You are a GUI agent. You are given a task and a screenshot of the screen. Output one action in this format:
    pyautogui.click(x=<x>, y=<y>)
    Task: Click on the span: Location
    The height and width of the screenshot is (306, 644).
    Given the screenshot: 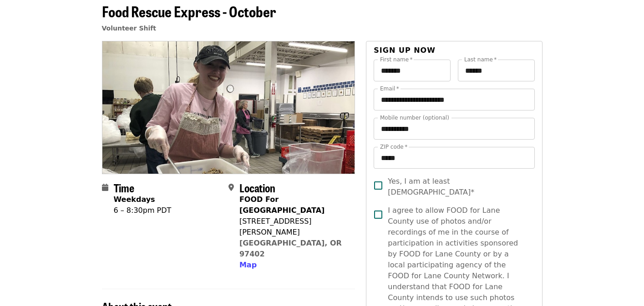 What is the action you would take?
    pyautogui.click(x=257, y=188)
    